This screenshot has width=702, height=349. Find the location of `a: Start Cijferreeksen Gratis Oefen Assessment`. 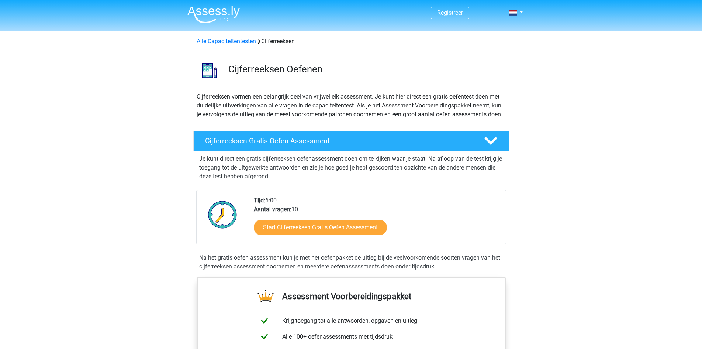

a: Start Cijferreeksen Gratis Oefen Assessment is located at coordinates (320, 227).